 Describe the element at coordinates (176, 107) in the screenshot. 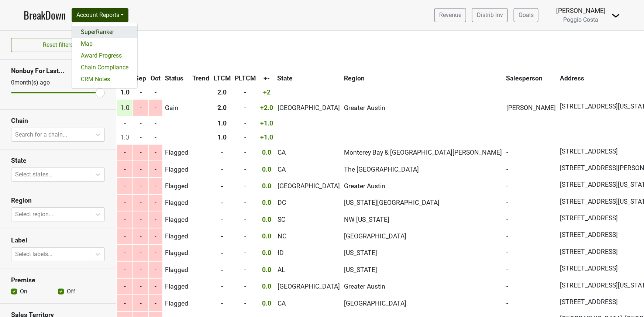

I see `td: Gain` at that location.